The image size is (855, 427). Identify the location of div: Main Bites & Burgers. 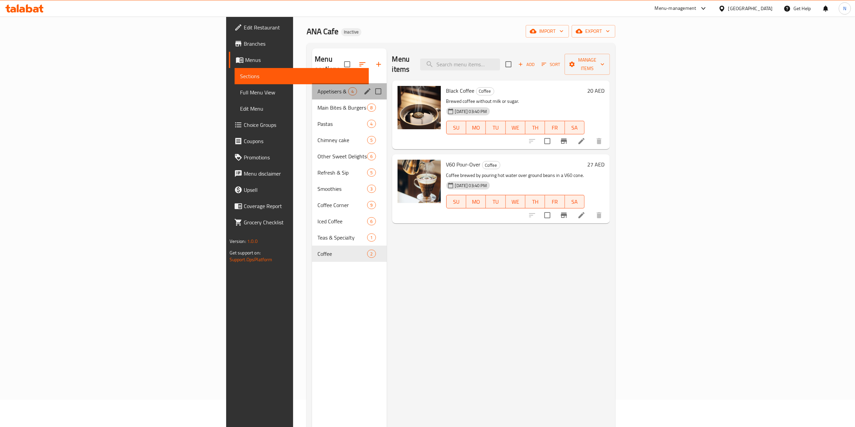
(342, 108).